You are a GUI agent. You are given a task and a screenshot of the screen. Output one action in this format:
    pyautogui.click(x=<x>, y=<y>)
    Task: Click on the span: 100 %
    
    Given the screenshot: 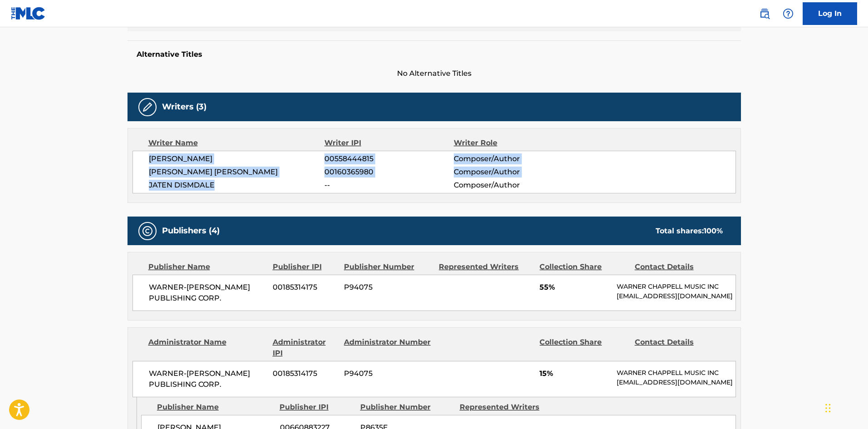 What is the action you would take?
    pyautogui.click(x=713, y=231)
    